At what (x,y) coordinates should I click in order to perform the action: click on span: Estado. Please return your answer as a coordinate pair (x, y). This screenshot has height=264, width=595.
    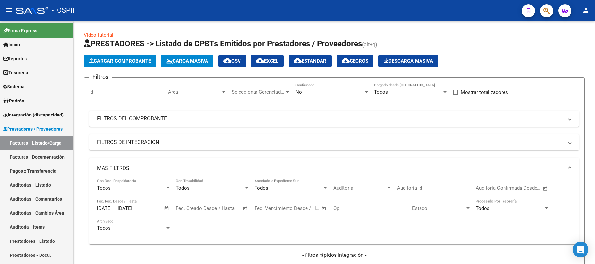
    Looking at the image, I should click on (438, 208).